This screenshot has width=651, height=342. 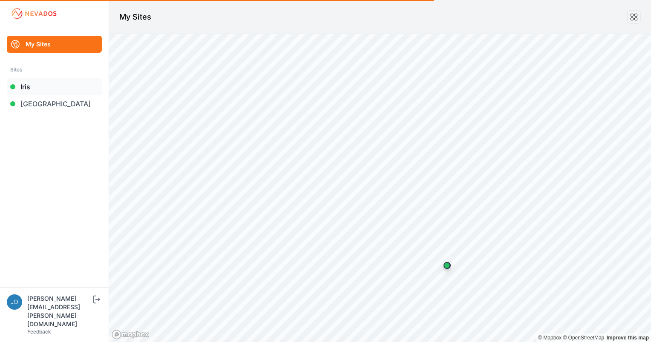 What do you see at coordinates (447, 266) in the screenshot?
I see `div: Map marker` at bounding box center [447, 266].